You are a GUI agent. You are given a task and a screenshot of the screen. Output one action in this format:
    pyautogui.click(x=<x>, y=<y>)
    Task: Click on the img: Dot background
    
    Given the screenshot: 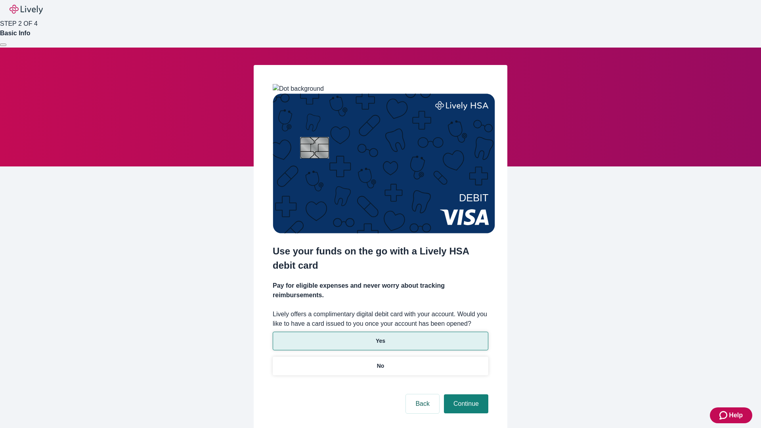 What is the action you would take?
    pyautogui.click(x=298, y=89)
    